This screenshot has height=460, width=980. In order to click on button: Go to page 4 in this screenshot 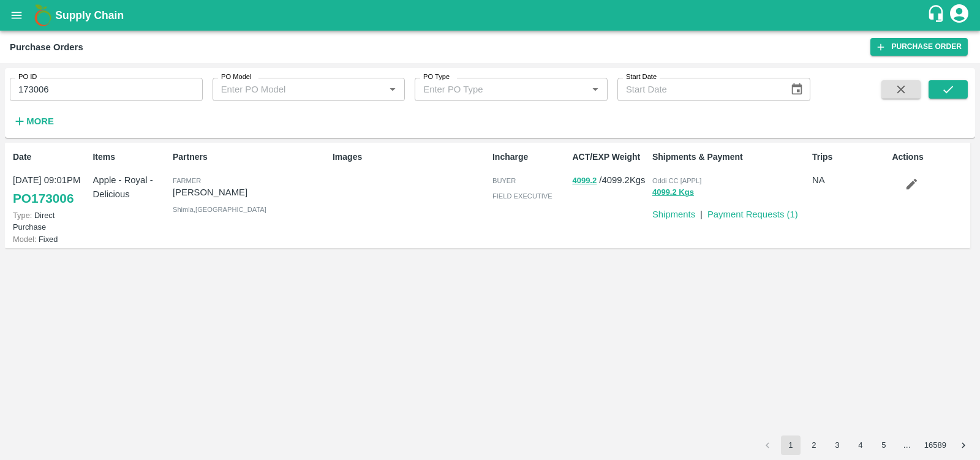, I will do `click(861, 445)`.